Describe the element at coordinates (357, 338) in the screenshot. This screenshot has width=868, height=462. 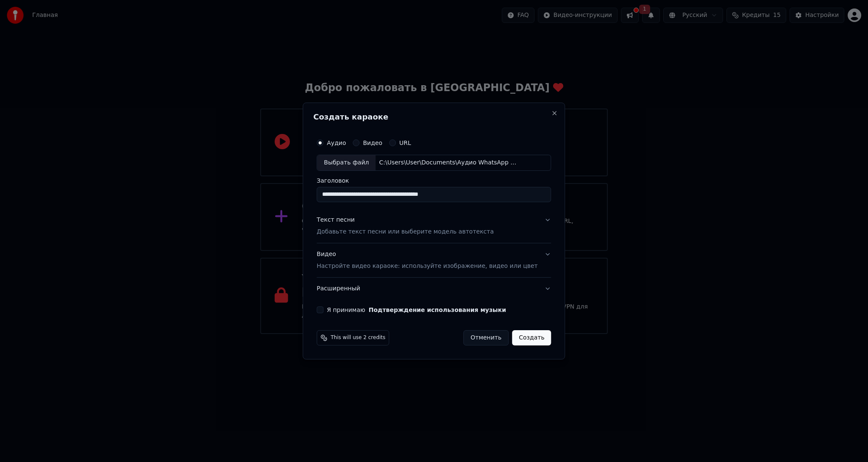
I see `span: This will use 2 credits` at that location.